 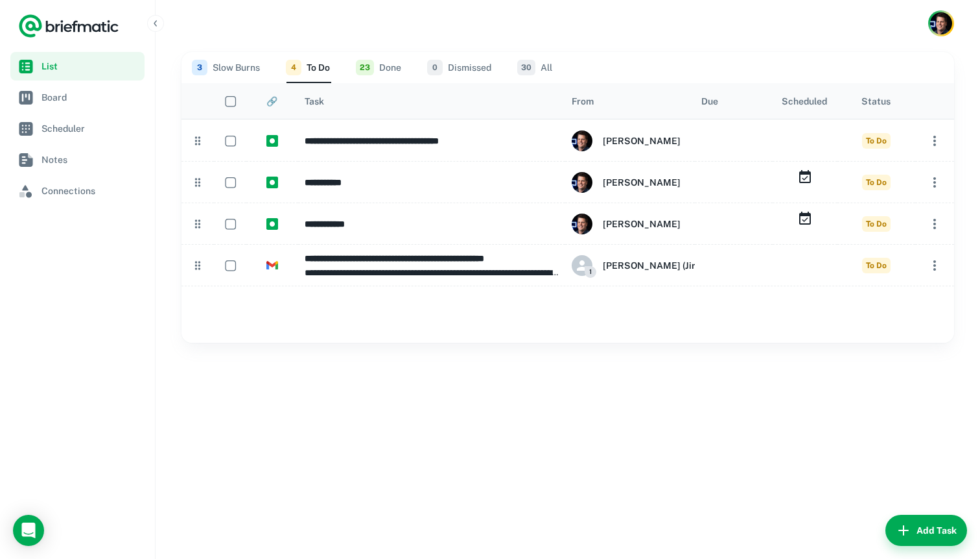 I want to click on svg: Wednesday, 13 Aug ⋅ 10–10:30am, so click(x=805, y=177).